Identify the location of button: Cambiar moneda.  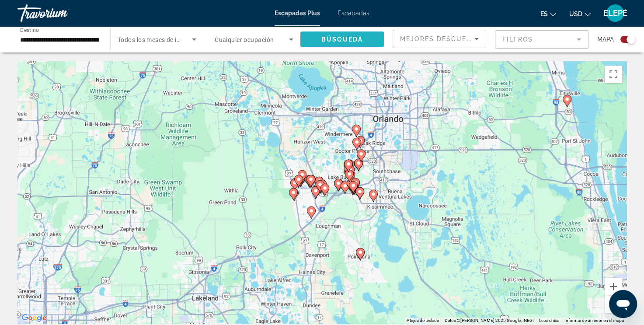
(579, 14).